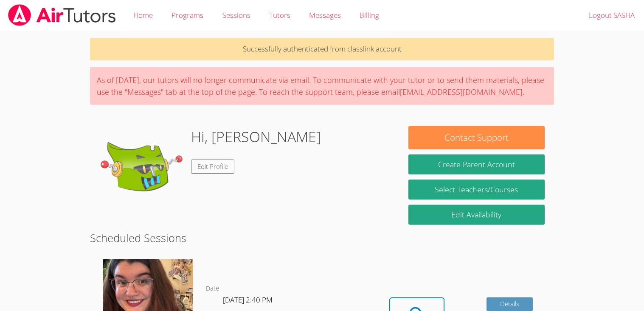  I want to click on p: Successfully authenticated from classlink account, so click(322, 48).